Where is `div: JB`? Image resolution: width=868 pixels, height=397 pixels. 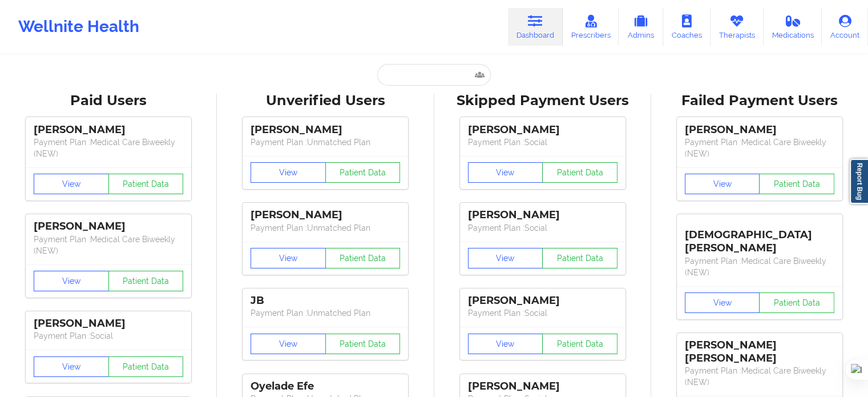
div: JB is located at coordinates (325, 300).